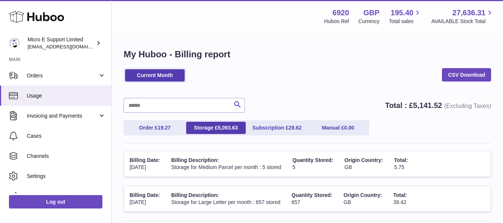 This screenshot has width=503, height=223. Describe the element at coordinates (398, 167) in the screenshot. I see `span: 5.75` at that location.